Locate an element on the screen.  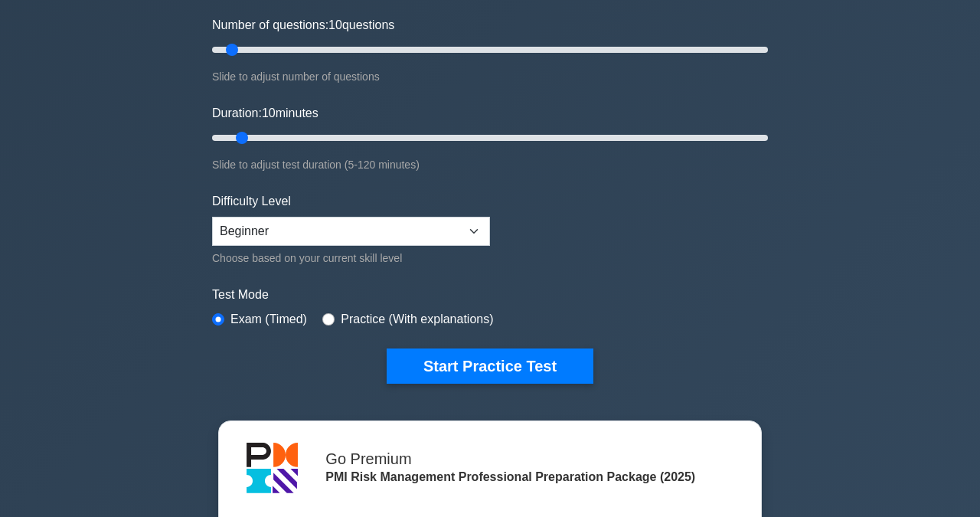
div: Slide to adjust test duration (5-120 minutes) is located at coordinates (490, 165).